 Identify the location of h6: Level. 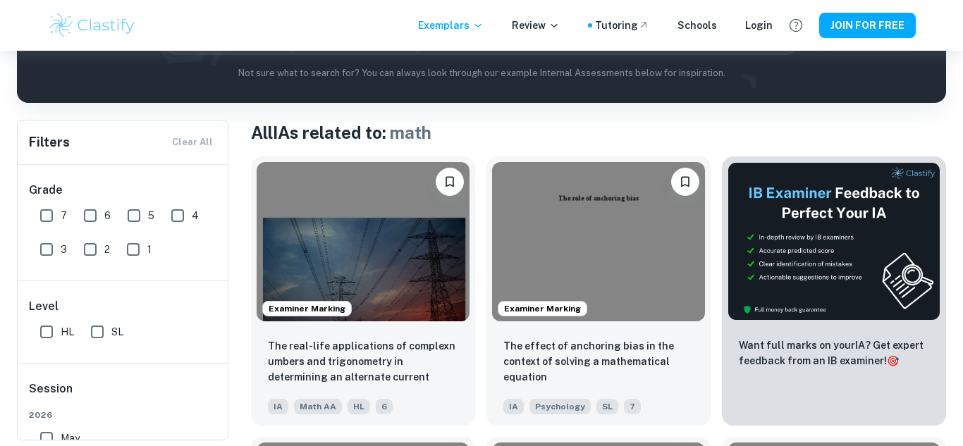
(123, 307).